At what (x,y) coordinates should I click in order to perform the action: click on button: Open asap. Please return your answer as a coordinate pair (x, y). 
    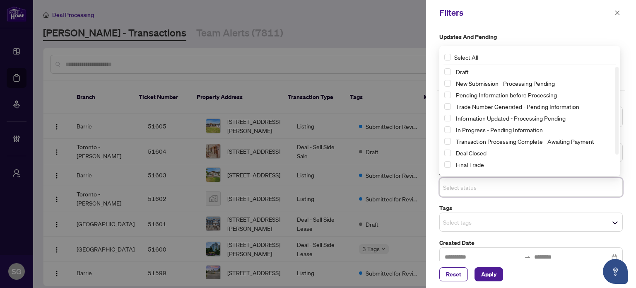
    Looking at the image, I should click on (615, 271).